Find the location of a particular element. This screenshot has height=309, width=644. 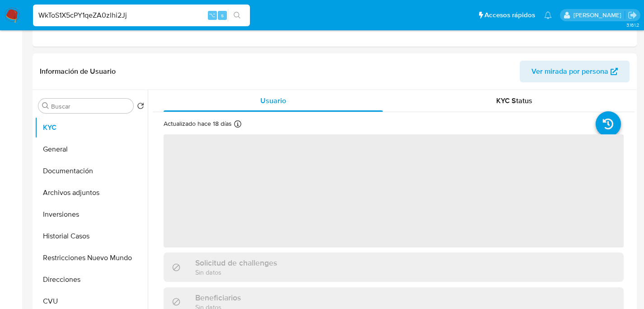

span: 3.161.2 is located at coordinates (633, 25).